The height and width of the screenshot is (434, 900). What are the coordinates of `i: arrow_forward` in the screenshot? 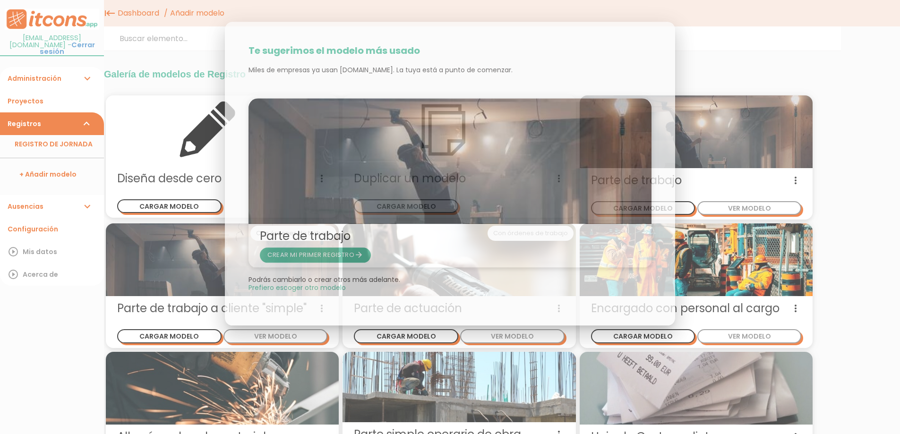 It's located at (358, 255).